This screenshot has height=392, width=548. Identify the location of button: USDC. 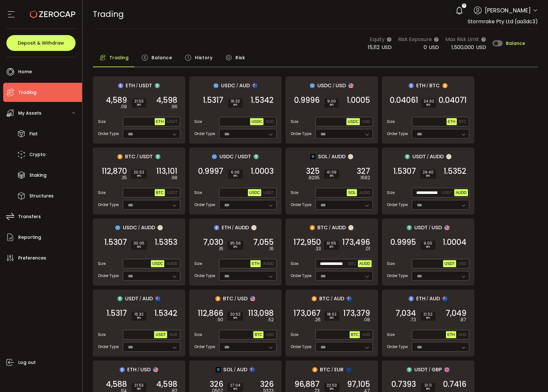
(157, 264).